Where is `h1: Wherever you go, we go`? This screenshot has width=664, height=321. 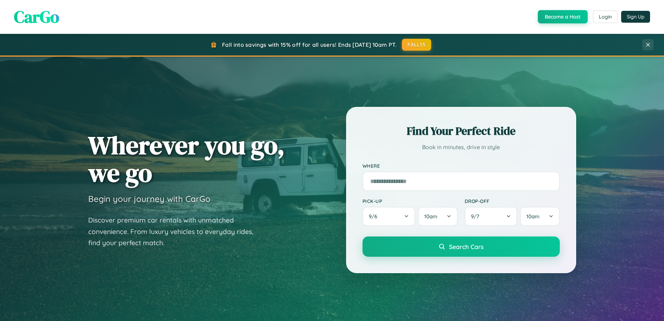 h1: Wherever you go, we go is located at coordinates (187, 159).